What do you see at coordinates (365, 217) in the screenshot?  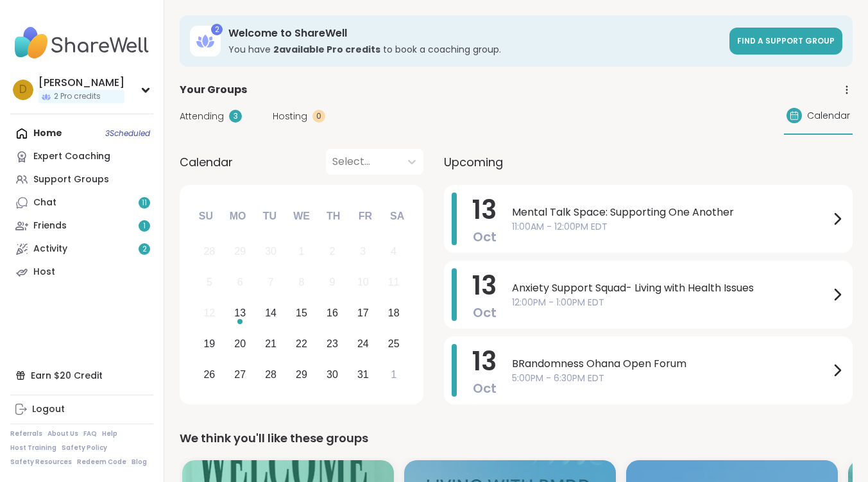 I see `div: Fr` at bounding box center [365, 217].